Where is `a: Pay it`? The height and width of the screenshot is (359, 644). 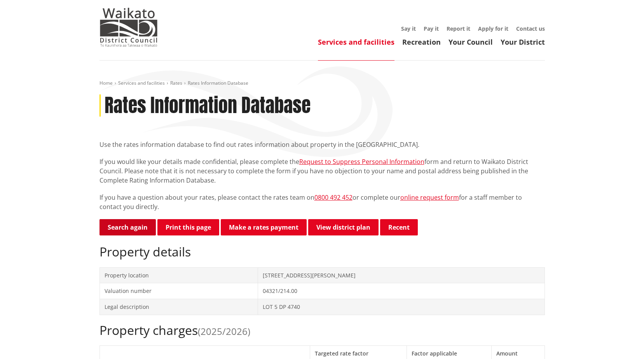 a: Pay it is located at coordinates (431, 28).